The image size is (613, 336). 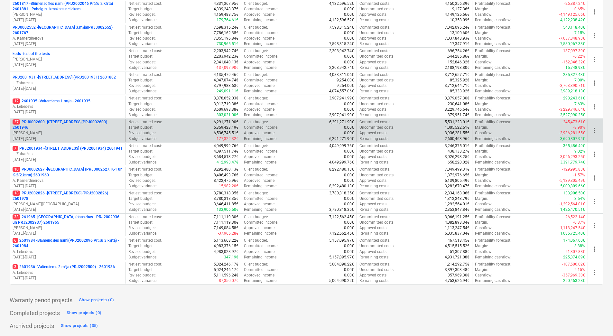 I want to click on p: -4,149,125.66€, so click(x=572, y=14).